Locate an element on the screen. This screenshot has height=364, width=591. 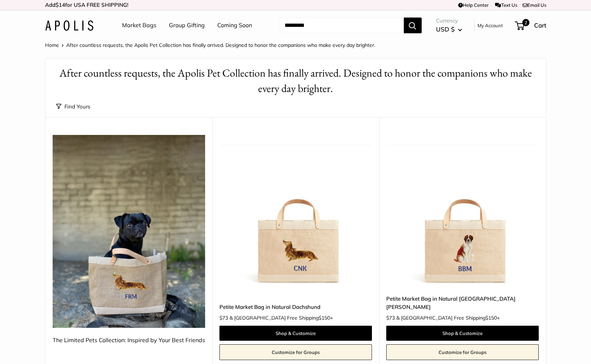
div: The Limited Pets Collection: Inspired by Your Best Friends is located at coordinates (129, 340).